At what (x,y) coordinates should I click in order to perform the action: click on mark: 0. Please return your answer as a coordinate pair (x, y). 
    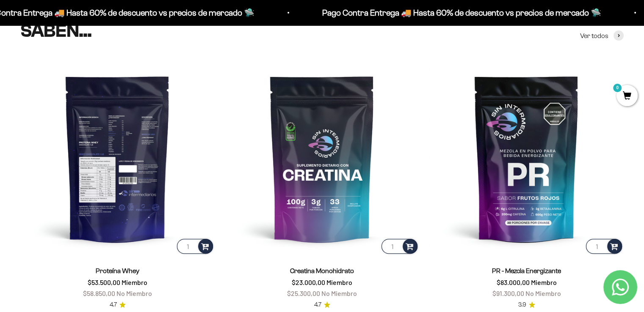
    Looking at the image, I should click on (617, 88).